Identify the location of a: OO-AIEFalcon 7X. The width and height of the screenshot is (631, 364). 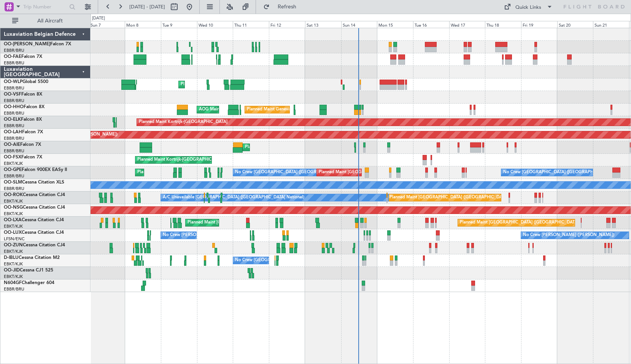
(22, 145).